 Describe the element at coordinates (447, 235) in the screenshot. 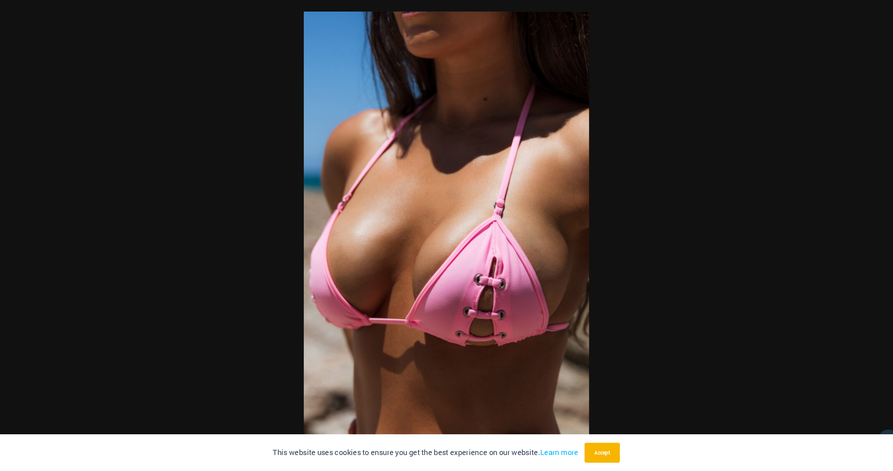

I see `img: Link Pop Pink 3070 Top 01` at that location.